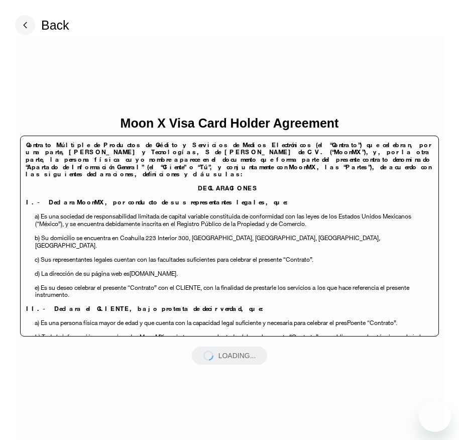 This screenshot has height=440, width=459. Describe the element at coordinates (197, 202) in the screenshot. I see `span: , por conducto de sus representantes legales, que:` at that location.